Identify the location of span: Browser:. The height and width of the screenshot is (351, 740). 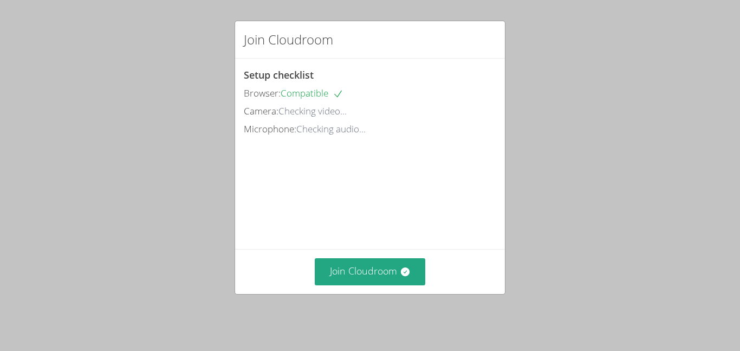
(262, 93).